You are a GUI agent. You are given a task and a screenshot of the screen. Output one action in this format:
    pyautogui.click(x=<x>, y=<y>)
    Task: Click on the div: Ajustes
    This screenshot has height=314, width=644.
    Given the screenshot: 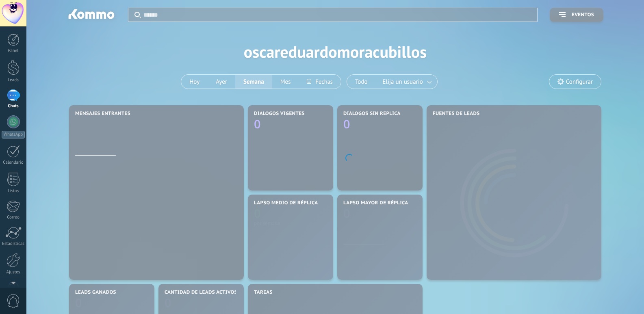 What is the action you would take?
    pyautogui.click(x=14, y=272)
    